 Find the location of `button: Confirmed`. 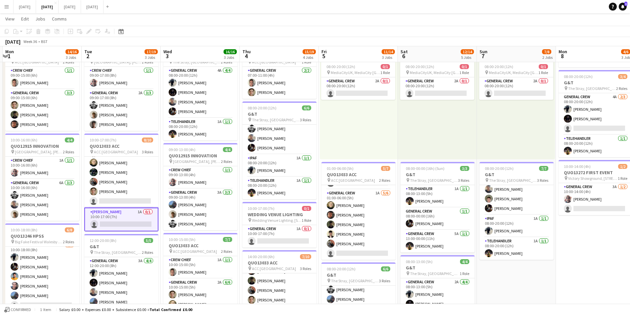

button: Confirmed is located at coordinates (18, 310).